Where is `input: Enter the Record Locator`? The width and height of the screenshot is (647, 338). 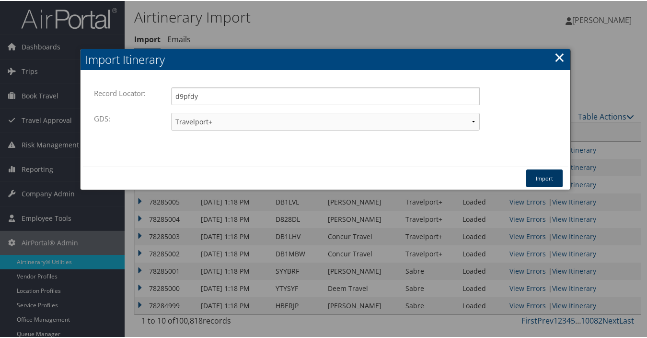
input: Enter the Record Locator is located at coordinates (326, 95).